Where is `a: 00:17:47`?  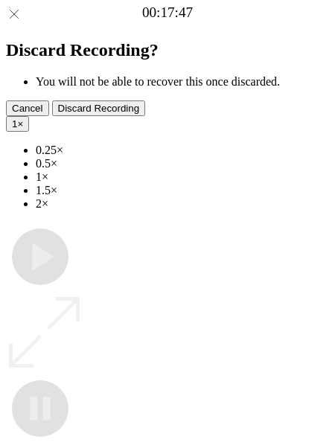
a: 00:17:47 is located at coordinates (168, 13).